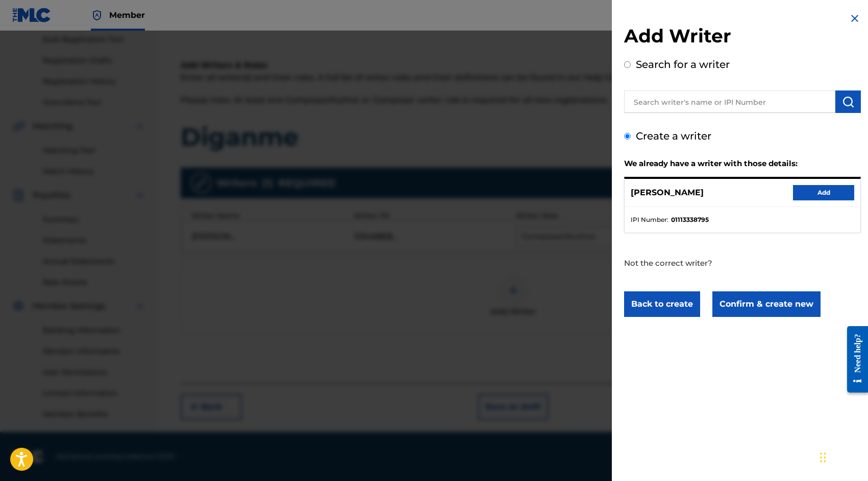 This screenshot has width=868, height=481. What do you see at coordinates (849, 102) in the screenshot?
I see `img: Search Works` at bounding box center [849, 102].